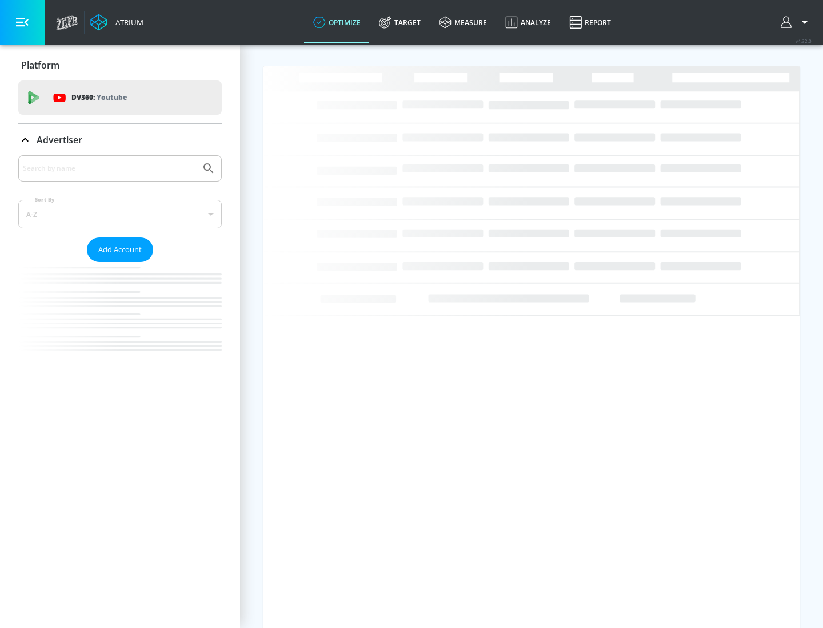 This screenshot has height=628, width=823. I want to click on button: Add Account, so click(120, 250).